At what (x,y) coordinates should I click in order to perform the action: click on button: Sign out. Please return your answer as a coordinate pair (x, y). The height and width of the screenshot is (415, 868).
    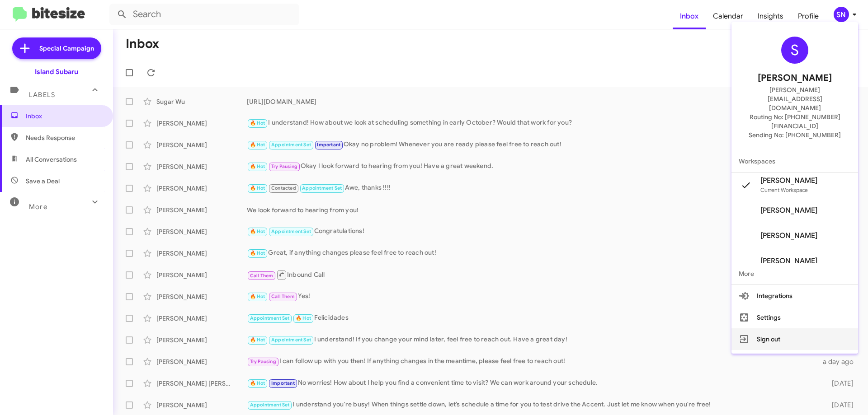
    Looking at the image, I should click on (795, 339).